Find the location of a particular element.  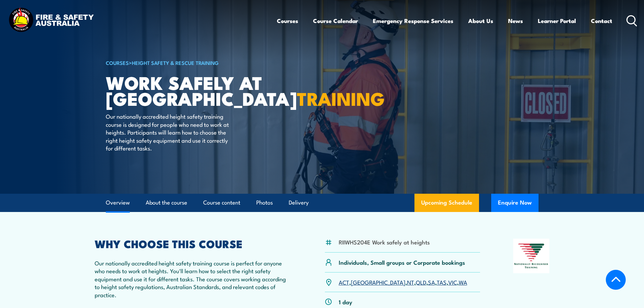

a: SA is located at coordinates (432, 283).